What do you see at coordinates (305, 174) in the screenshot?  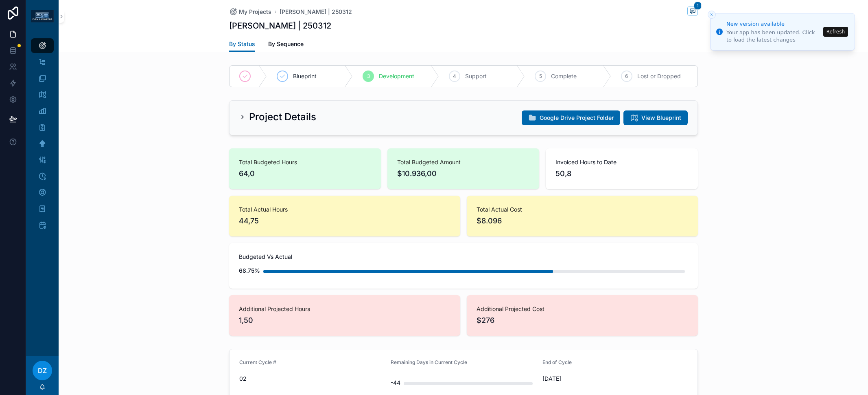 I see `span: 64,0` at bounding box center [305, 174].